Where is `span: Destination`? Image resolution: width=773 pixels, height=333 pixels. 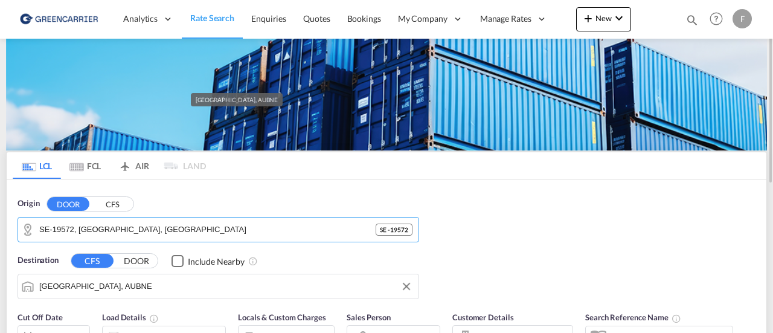 span: Destination is located at coordinates (38, 260).